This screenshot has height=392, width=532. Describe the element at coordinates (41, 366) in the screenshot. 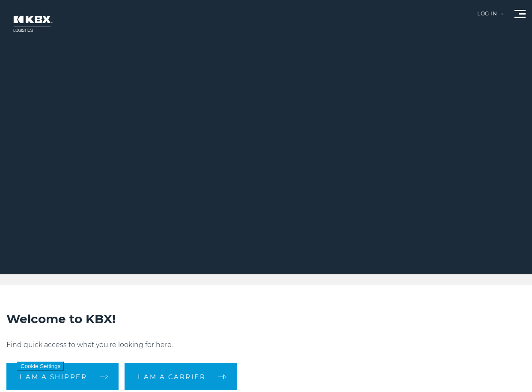

I see `button: Cookie Settings` at that location.